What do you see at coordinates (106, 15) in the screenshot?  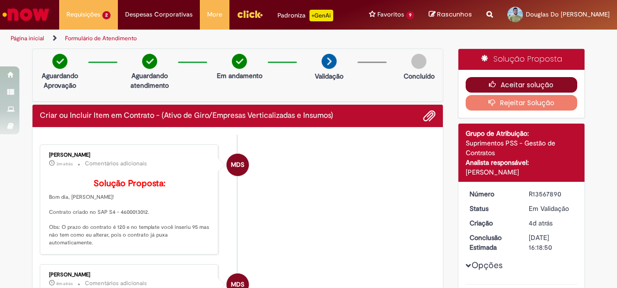 I see `span: 2` at bounding box center [106, 15].